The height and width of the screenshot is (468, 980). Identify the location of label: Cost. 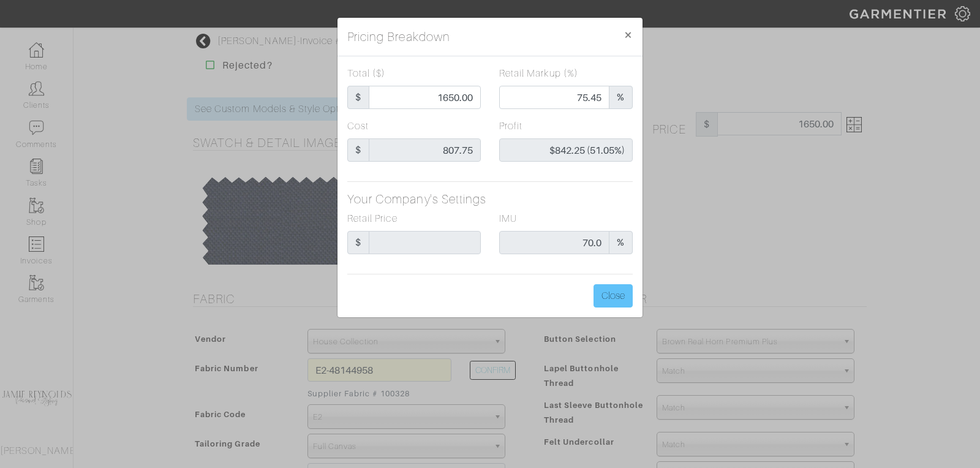
(358, 126).